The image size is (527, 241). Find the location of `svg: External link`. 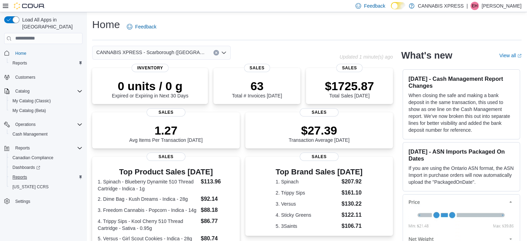

svg: External link is located at coordinates (519, 56).